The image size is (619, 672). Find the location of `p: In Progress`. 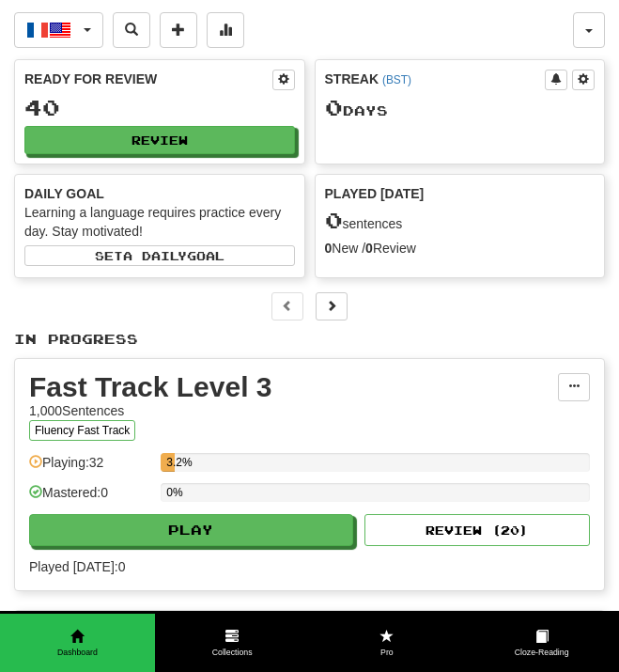

p: In Progress is located at coordinates (309, 339).